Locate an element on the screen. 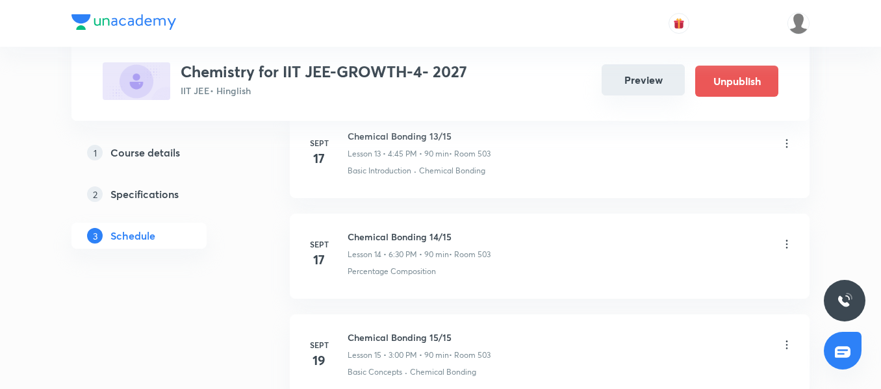 This screenshot has height=389, width=881. a: Company Logo is located at coordinates (123, 23).